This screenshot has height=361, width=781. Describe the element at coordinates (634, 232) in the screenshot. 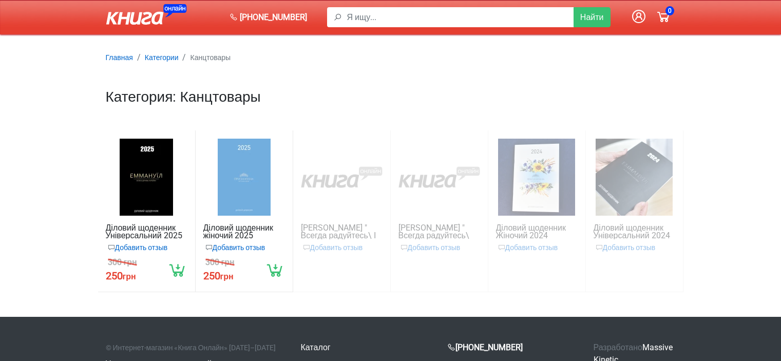

I see `a: Діловий щоденник Універсальний 2024` at that location.